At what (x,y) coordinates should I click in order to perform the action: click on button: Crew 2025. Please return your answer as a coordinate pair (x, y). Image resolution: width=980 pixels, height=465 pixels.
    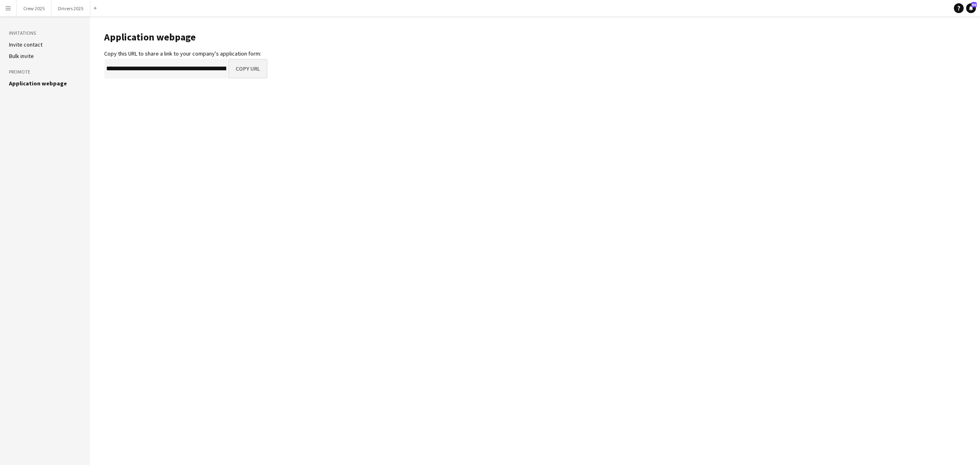
    Looking at the image, I should click on (34, 8).